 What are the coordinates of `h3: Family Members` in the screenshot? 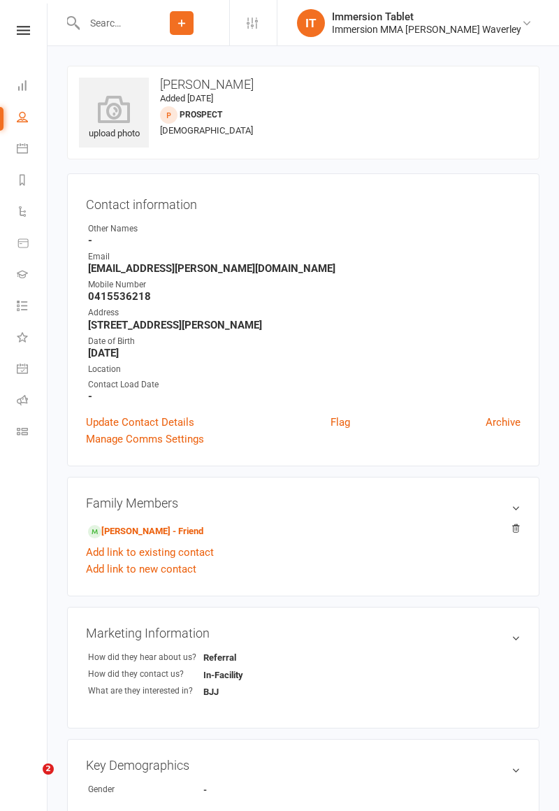 It's located at (303, 503).